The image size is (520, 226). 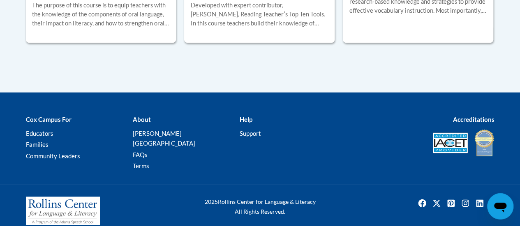 What do you see at coordinates (260, 207) in the screenshot?
I see `div: Rollins Center for Language & Literacy All Rights Reserved.` at bounding box center [260, 207].